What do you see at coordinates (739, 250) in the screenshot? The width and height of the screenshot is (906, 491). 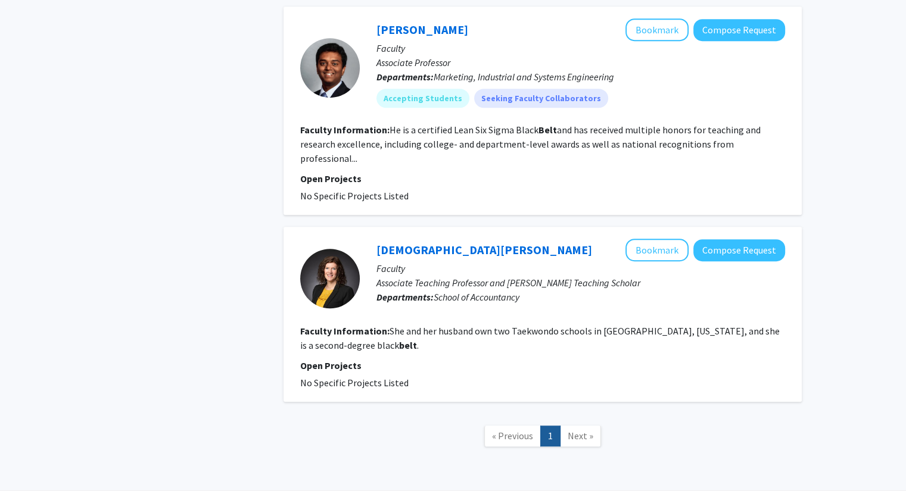 I see `button: Compose Request to Kristen Hockman` at bounding box center [739, 250].